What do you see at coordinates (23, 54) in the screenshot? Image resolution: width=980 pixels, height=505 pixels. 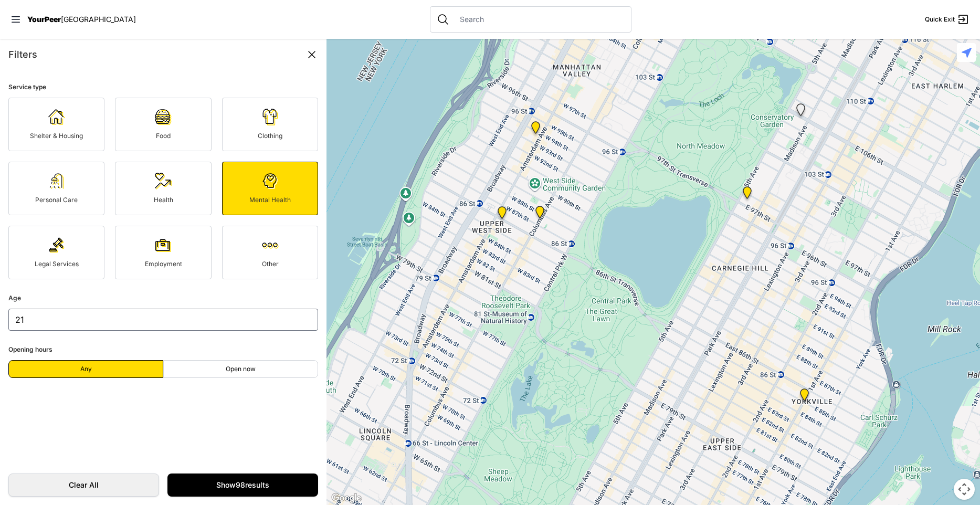 I see `span: Filters` at bounding box center [23, 54].